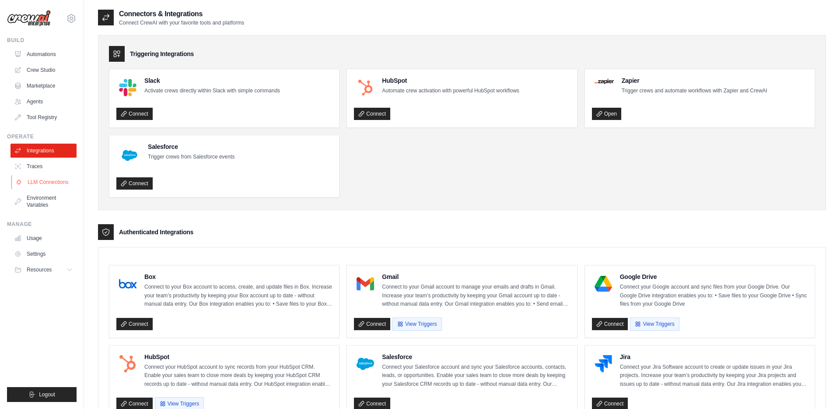  Describe the element at coordinates (43, 86) in the screenshot. I see `a: Marketplace` at that location.